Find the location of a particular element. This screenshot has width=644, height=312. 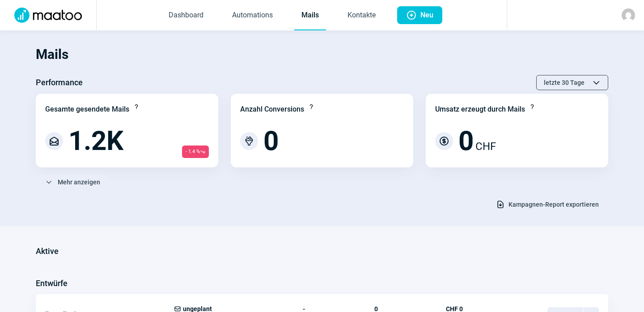

span: 1.2K is located at coordinates (96, 142).